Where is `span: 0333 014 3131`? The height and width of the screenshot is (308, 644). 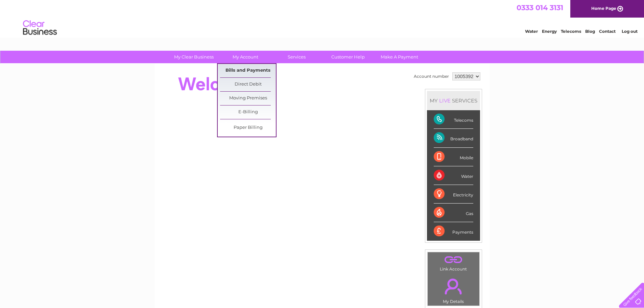
span: 0333 014 3131 is located at coordinates (540, 7).